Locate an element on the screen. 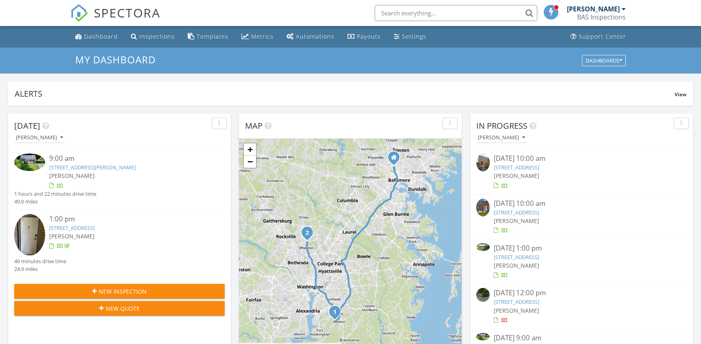 Image resolution: width=701 pixels, height=344 pixels. a: Templates is located at coordinates (208, 37).